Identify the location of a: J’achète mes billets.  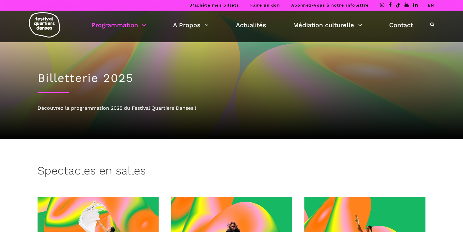
(214, 5).